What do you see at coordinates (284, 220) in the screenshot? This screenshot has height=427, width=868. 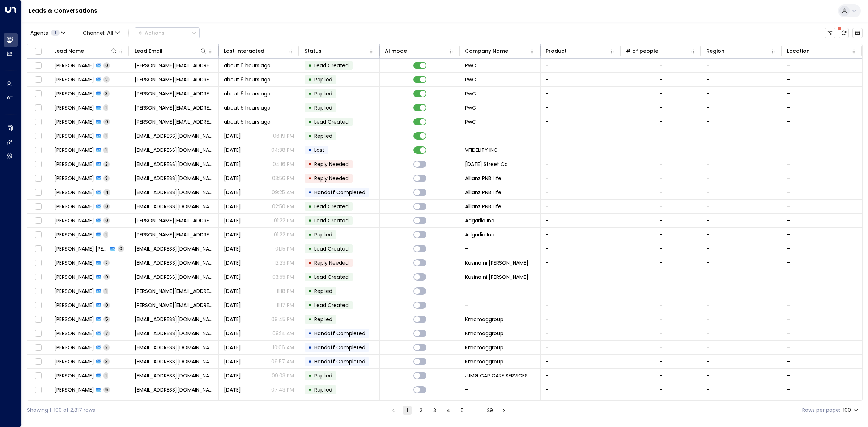 I see `p: 01:22 PM` at bounding box center [284, 220].